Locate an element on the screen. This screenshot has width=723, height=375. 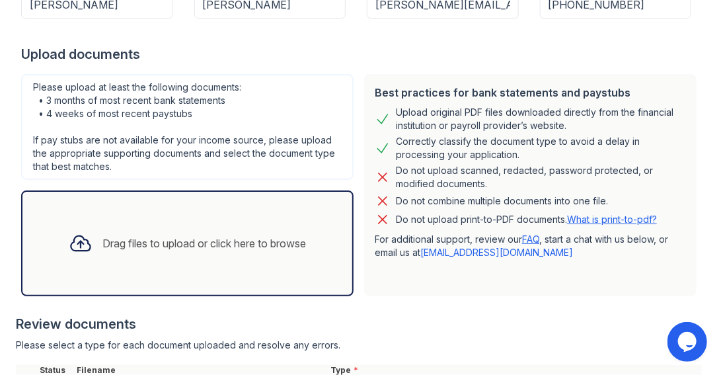
div: Correctly classify the document type to avoid a delay in processing your application. is located at coordinates (540, 148).